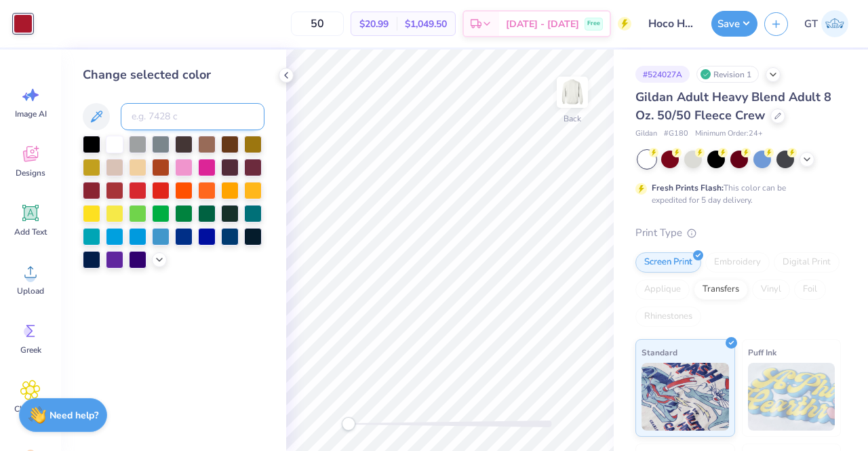  What do you see at coordinates (662, 74) in the screenshot?
I see `div: # 524027A` at bounding box center [662, 74].